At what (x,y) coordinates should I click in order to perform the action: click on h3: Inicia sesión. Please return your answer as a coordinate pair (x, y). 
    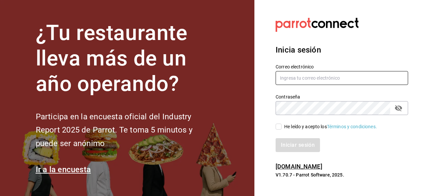
    Looking at the image, I should click on (342, 50).